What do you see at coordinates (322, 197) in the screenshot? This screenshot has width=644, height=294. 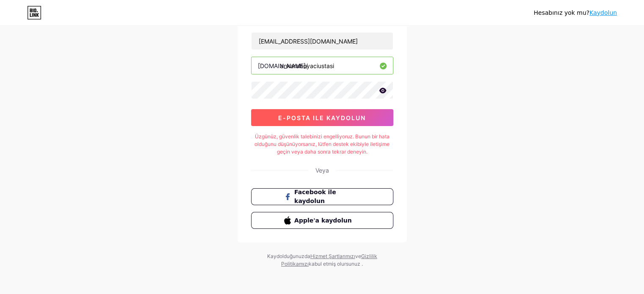 I see `button: Facebook ile kaydolun` at bounding box center [322, 197].